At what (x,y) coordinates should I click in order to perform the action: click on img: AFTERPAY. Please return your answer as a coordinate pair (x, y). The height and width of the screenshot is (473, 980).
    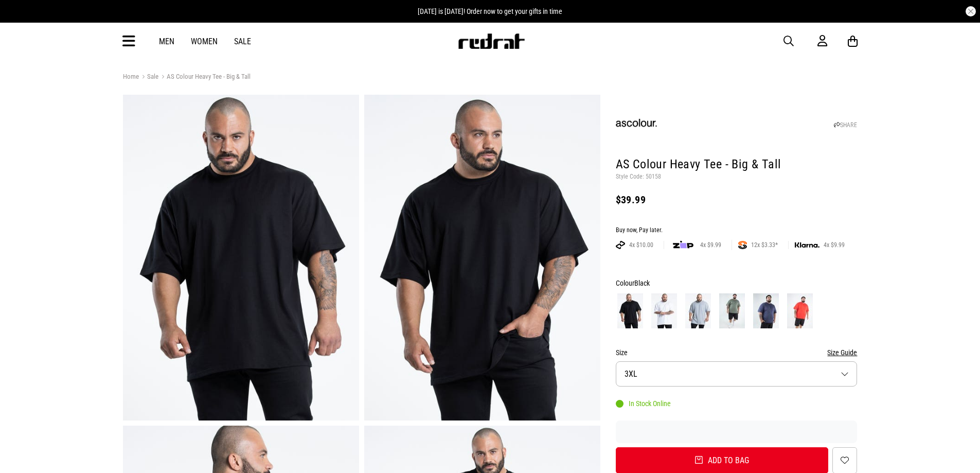
    Looking at the image, I should click on (620, 245).